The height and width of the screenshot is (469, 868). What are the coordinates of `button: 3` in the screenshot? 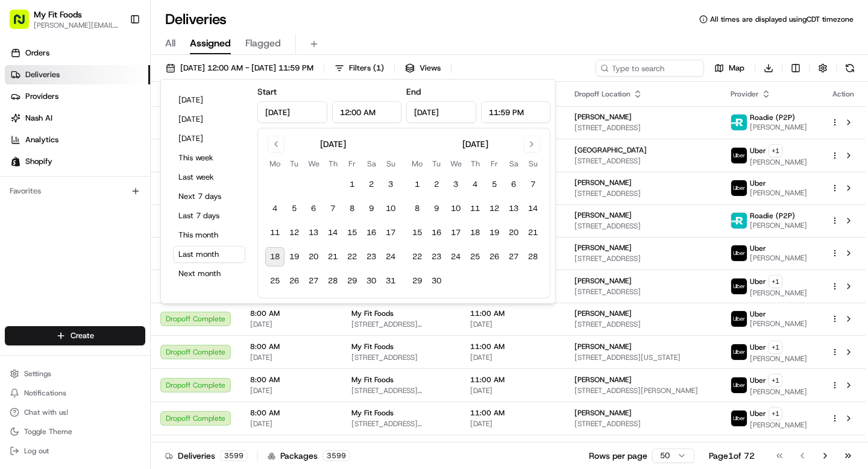 It's located at (455, 185).